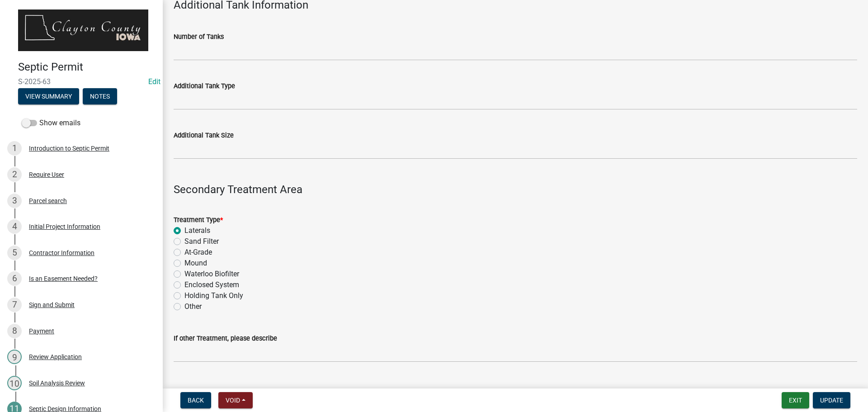  What do you see at coordinates (198, 252) in the screenshot?
I see `label: At-Grade` at bounding box center [198, 252].